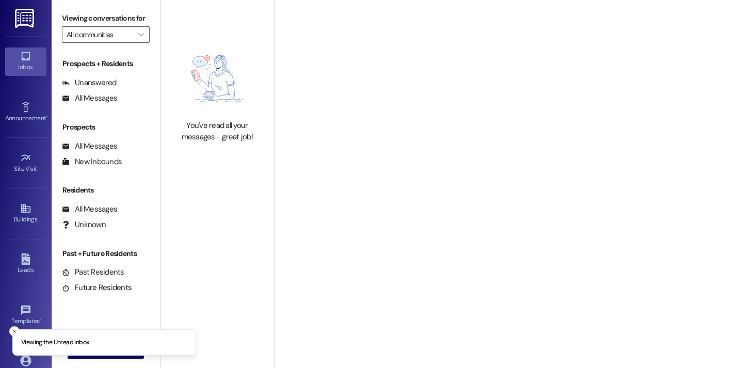 This screenshot has width=743, height=368. I want to click on label: Viewing conversations for, so click(106, 18).